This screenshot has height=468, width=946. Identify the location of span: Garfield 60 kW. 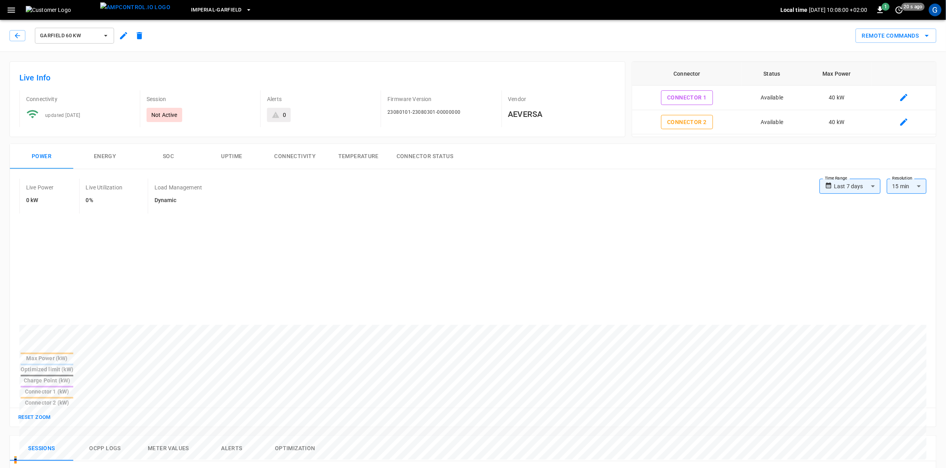
(69, 36).